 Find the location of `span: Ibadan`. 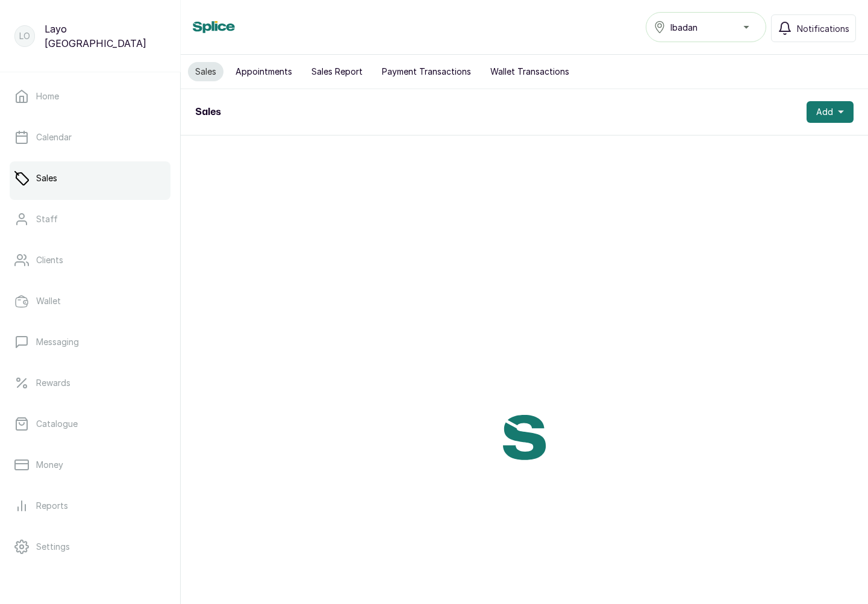

span: Ibadan is located at coordinates (684, 27).